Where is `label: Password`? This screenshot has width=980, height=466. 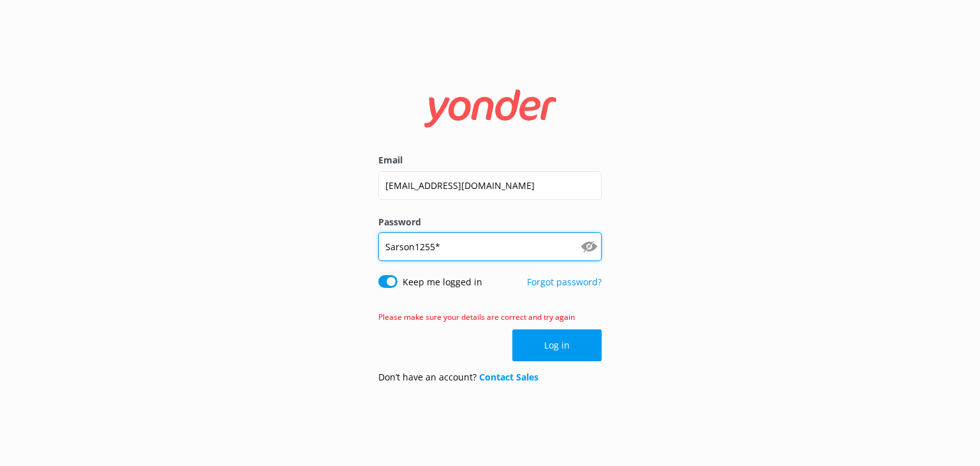 label: Password is located at coordinates (490, 222).